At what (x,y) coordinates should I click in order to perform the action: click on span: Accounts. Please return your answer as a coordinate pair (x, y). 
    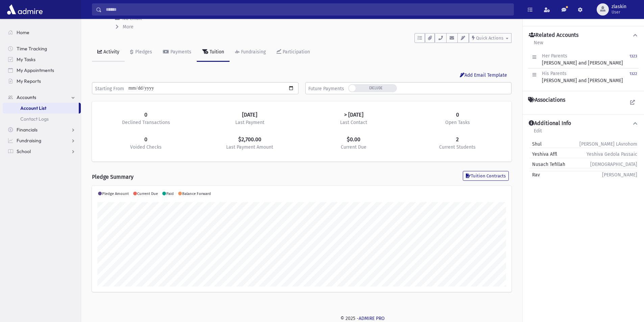
    Looking at the image, I should click on (27, 97).